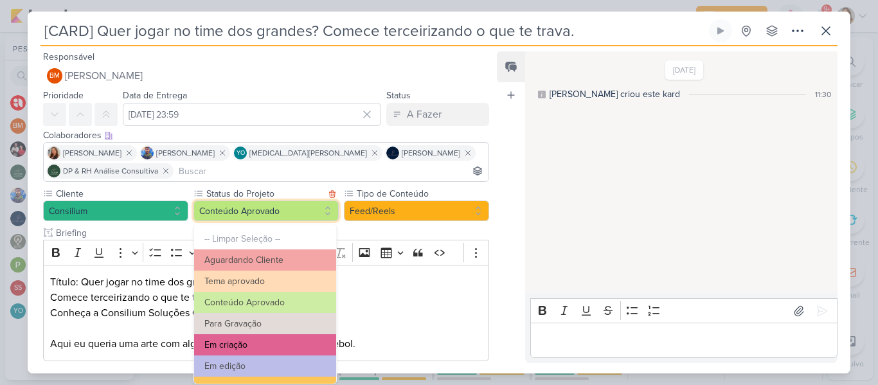  I want to click on button: -- Limpar Seleção --, so click(265, 238).